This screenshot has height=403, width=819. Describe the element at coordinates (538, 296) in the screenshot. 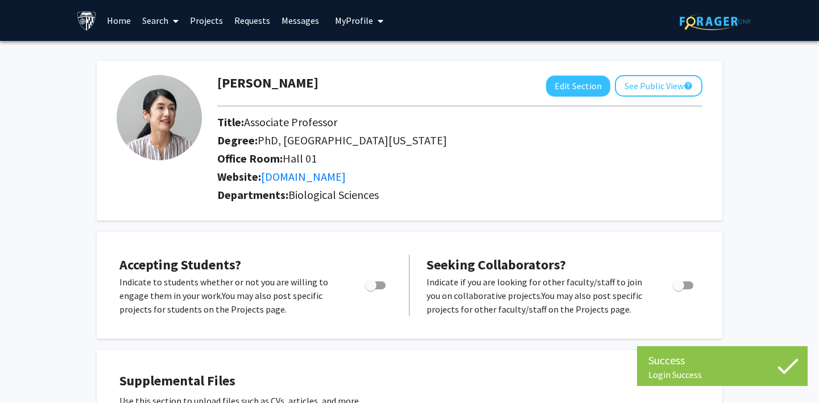

I see `p: Indicate if you are looking for other faculty/staff to join you on collaborative projects. You ma...` at that location.